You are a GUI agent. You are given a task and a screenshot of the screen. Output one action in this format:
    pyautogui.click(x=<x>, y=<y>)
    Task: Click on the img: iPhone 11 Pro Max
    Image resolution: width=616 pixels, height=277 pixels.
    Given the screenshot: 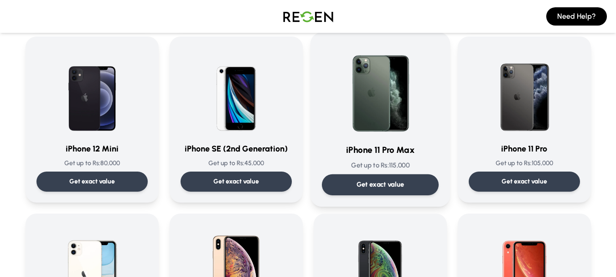 What is the action you would take?
    pyautogui.click(x=380, y=90)
    